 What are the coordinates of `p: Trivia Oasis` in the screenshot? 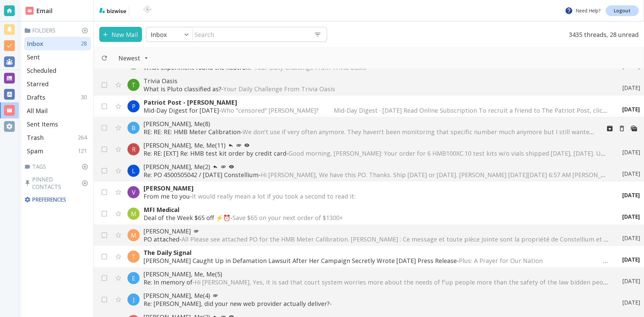 It's located at (376, 81).